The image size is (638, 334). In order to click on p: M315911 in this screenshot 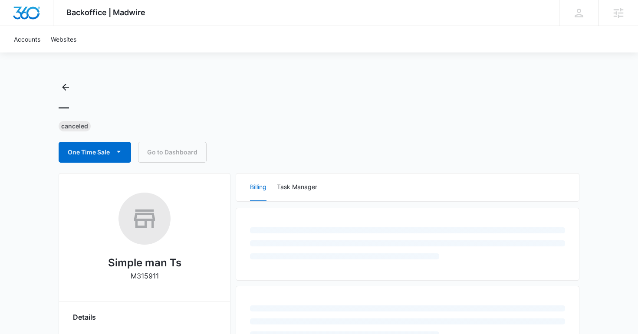, I will do `click(145, 276)`.